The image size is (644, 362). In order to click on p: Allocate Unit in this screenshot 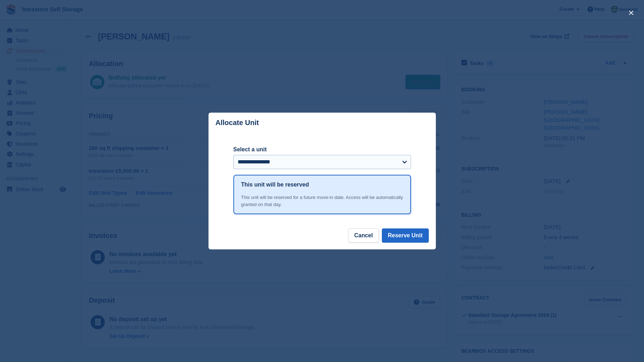, I will do `click(237, 122)`.